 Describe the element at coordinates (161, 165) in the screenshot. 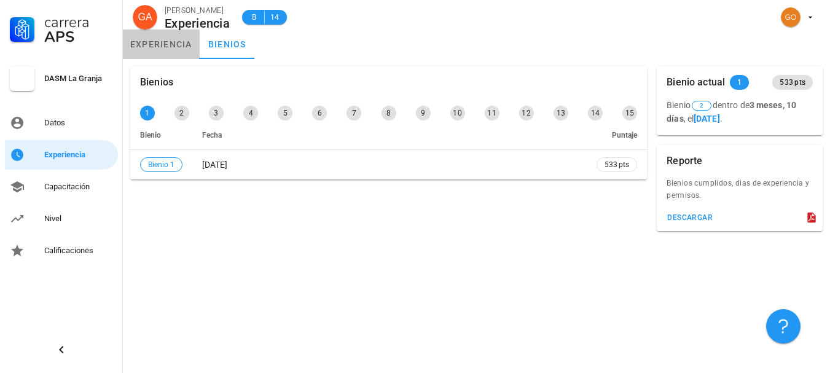

I see `span: Bienio 1` at that location.